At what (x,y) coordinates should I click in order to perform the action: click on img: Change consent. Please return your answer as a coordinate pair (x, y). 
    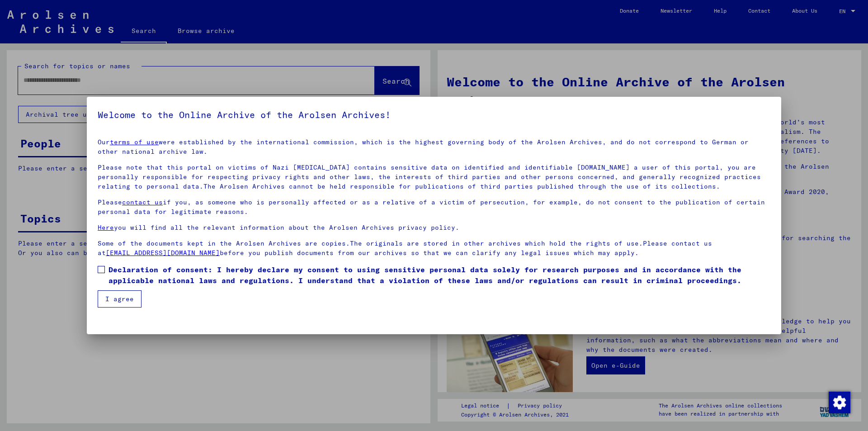
    Looking at the image, I should click on (840, 403).